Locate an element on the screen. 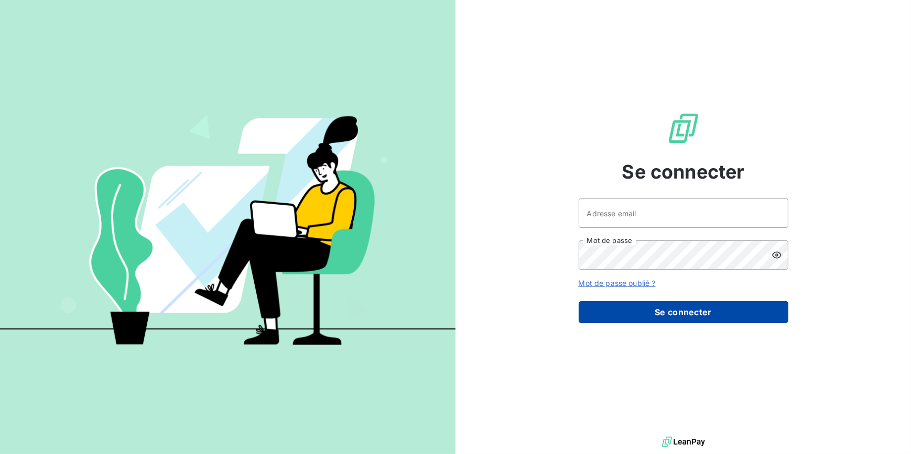 The width and height of the screenshot is (911, 454). input: placeholder is located at coordinates (683, 213).